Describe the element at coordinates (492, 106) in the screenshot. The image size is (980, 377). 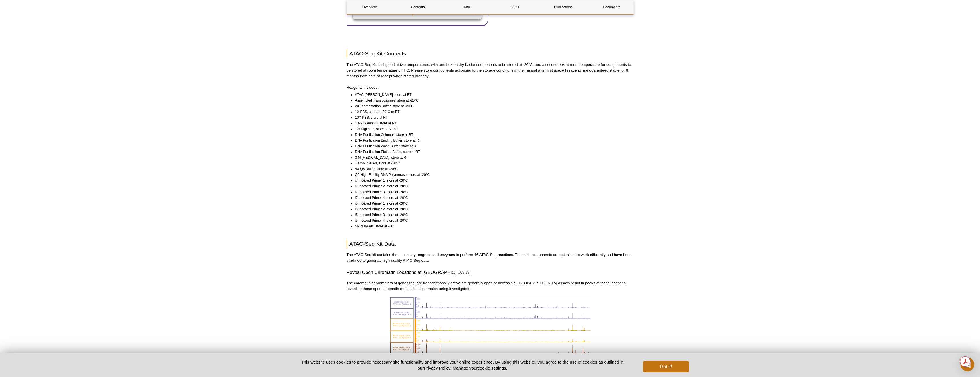
I see `li: 2X Tagmentation Buffer, store at -20°C` at that location.